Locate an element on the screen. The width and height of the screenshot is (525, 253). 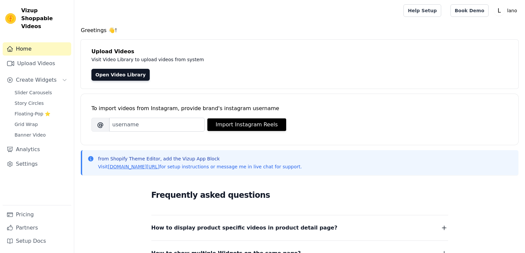
span: How to display product specific videos in product detail page? is located at coordinates (244, 228).